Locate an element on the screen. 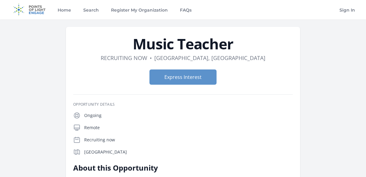 The image size is (366, 177). h3: Opportunity Details is located at coordinates (183, 105).